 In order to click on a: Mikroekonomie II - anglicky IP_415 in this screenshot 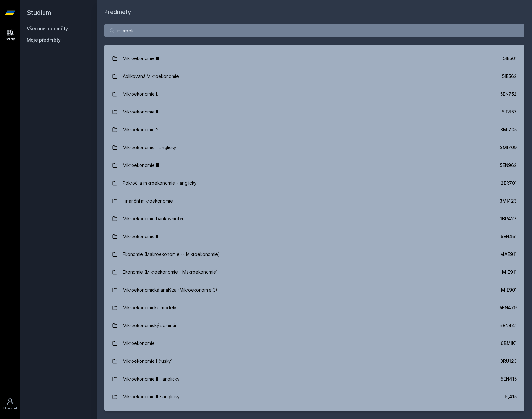, I will do `click(314, 397)`.